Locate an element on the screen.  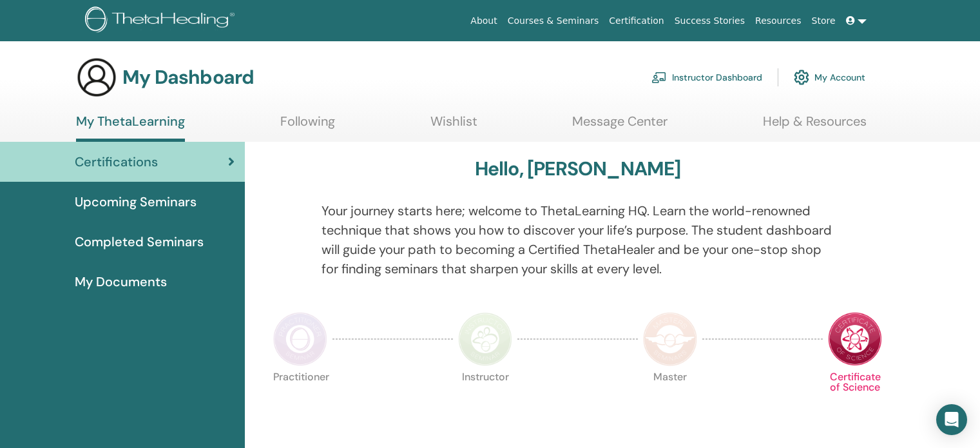
a: Instructor Dashboard is located at coordinates (707, 77).